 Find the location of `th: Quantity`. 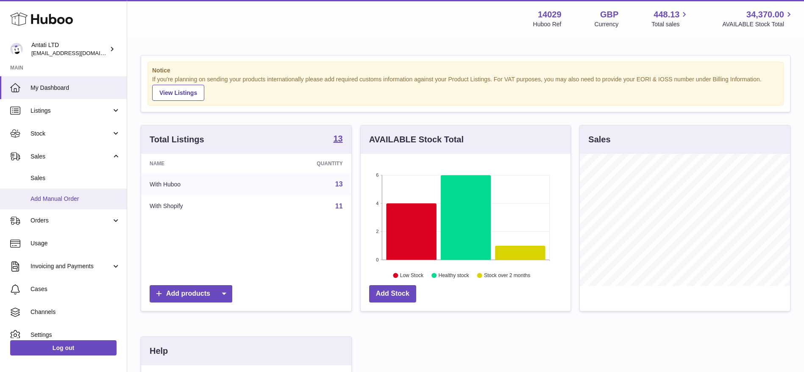

th: Quantity is located at coordinates (303, 164).